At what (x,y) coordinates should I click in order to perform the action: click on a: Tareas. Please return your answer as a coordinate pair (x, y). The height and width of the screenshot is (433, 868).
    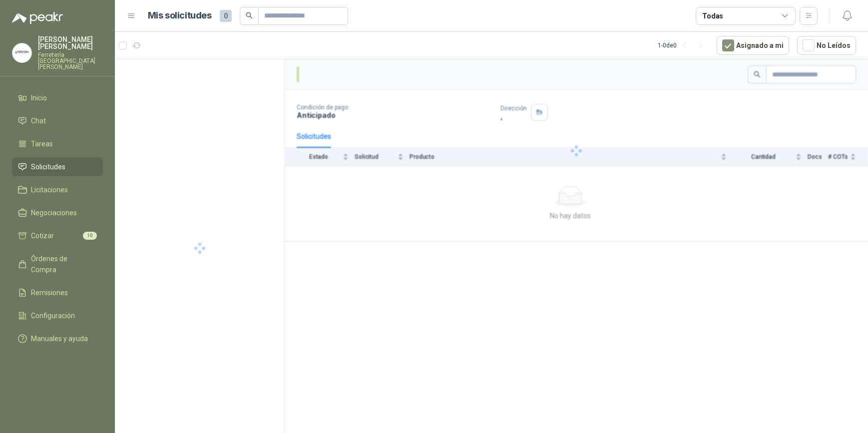
    Looking at the image, I should click on (57, 143).